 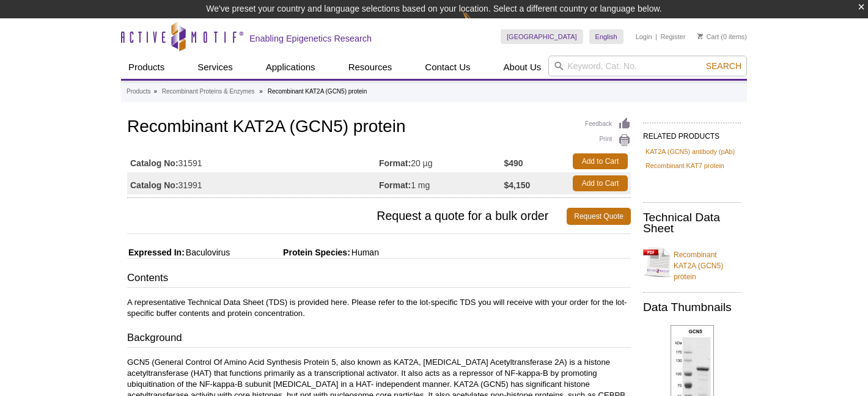 I want to click on td: 20 µg, so click(x=441, y=161).